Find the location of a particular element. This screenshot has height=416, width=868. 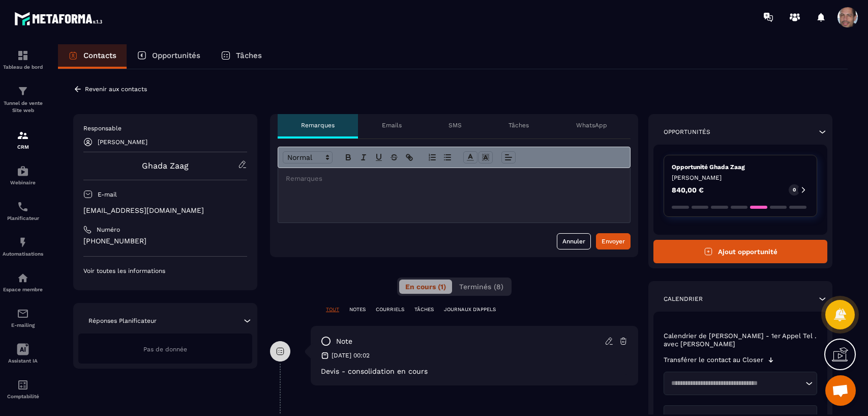

div: Ouvrir le chat is located at coordinates (840, 390).